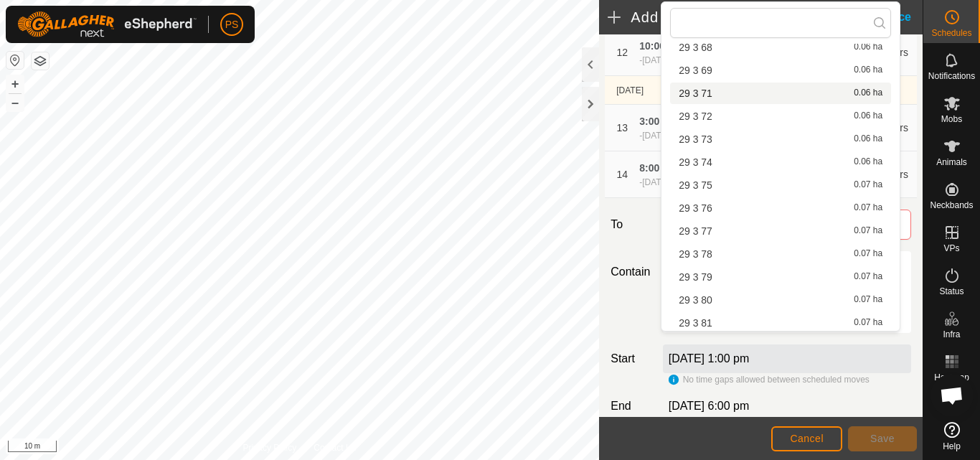 The width and height of the screenshot is (980, 460). Describe the element at coordinates (695, 185) in the screenshot. I see `span: 29 3 75` at that location.